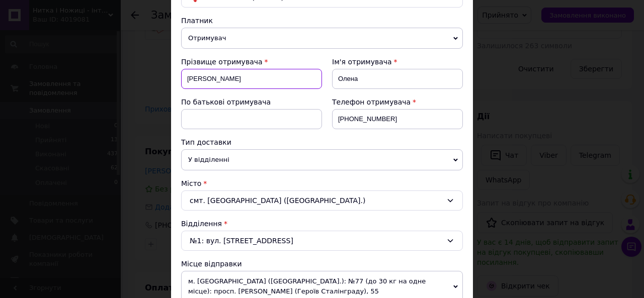  I want to click on span: Місце відправки, so click(211, 264).